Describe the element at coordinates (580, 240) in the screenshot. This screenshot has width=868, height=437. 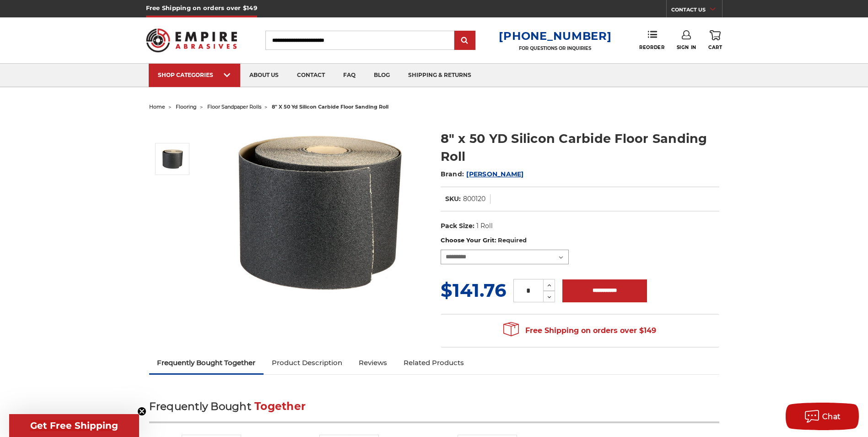
I see `label: Choose Your Grit:` at that location.